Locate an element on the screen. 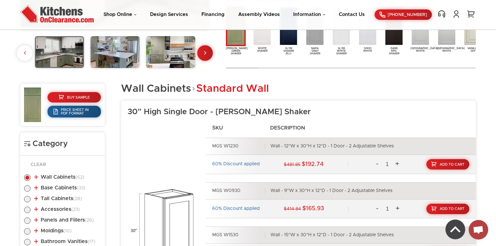 The height and width of the screenshot is (246, 496). span: (28) is located at coordinates (78, 199).